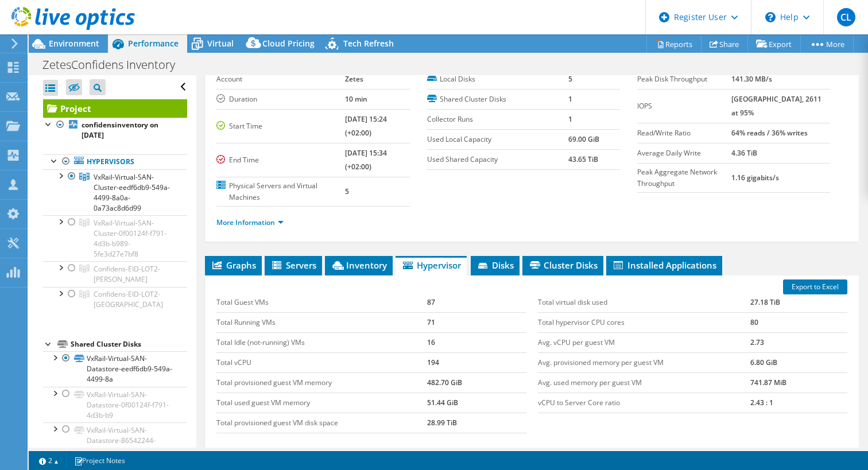 The image size is (868, 470). Describe the element at coordinates (769, 133) in the screenshot. I see `b: 64% reads / 36% writes` at that location.